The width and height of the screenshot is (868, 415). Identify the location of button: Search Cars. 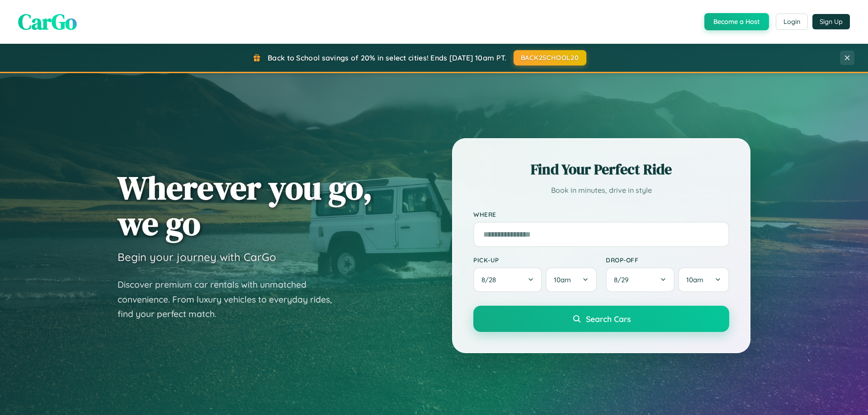
(601, 319).